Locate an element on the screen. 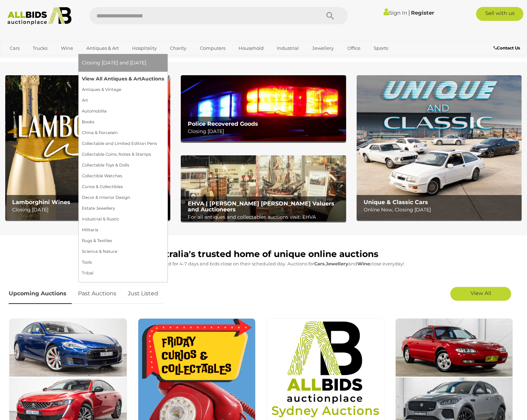  a: Trucks is located at coordinates (40, 48).